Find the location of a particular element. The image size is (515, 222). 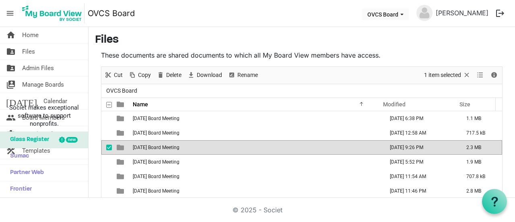

div: View is located at coordinates (480, 75).